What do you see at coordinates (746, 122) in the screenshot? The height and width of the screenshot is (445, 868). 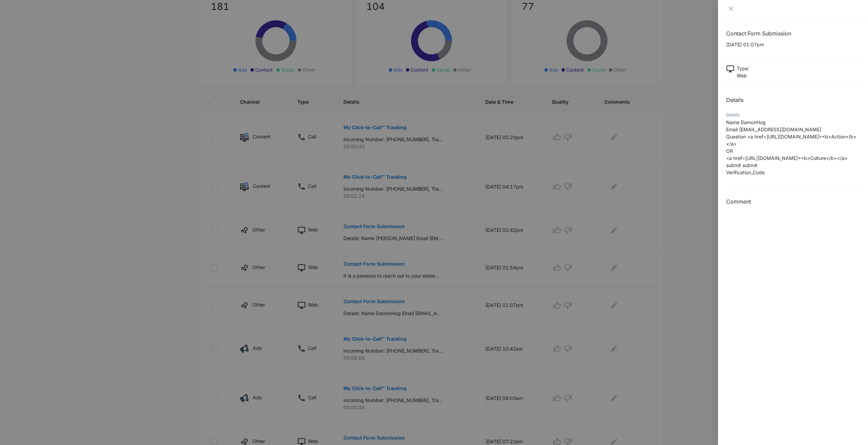 I see `span: Name DamonHog` at bounding box center [746, 122].